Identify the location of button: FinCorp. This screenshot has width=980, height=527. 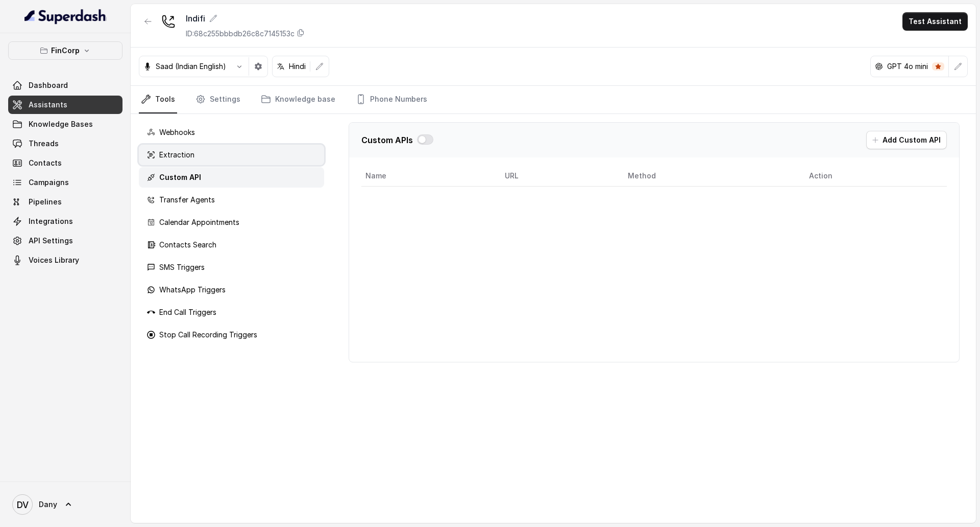
(65, 51).